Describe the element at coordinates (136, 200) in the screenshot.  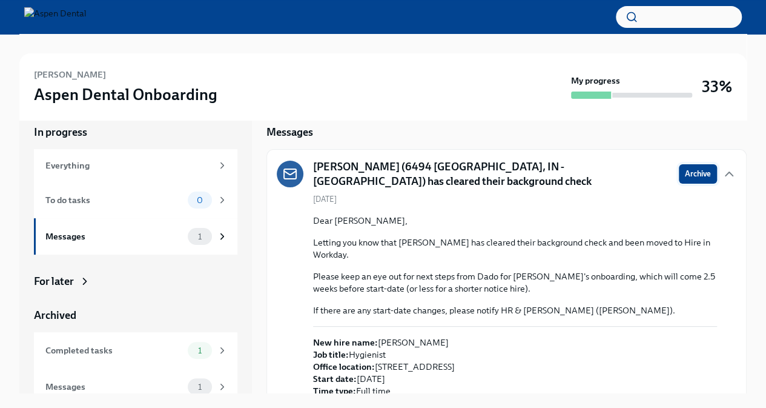
I see `a: To do tasks0` at that location.